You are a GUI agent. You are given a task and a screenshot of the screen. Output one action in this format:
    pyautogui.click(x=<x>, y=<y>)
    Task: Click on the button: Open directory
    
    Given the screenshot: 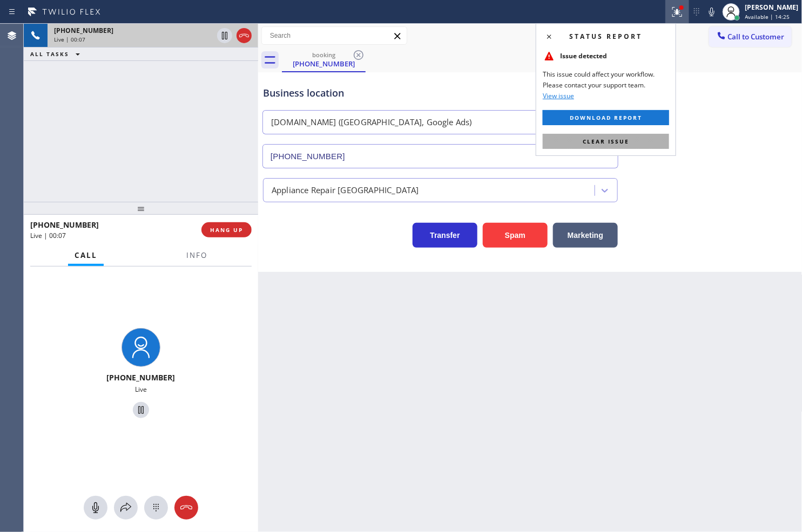 What is the action you would take?
    pyautogui.click(x=126, y=508)
    